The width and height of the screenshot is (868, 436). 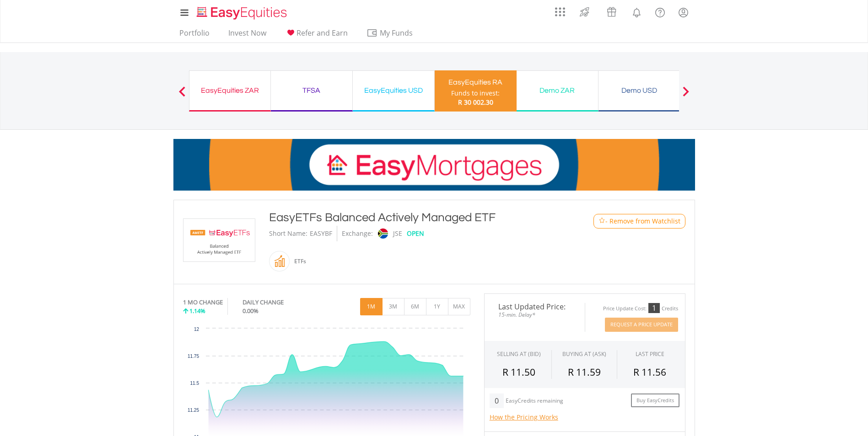 What do you see at coordinates (230, 90) in the screenshot?
I see `div: EasyEquities ZAR` at bounding box center [230, 90].